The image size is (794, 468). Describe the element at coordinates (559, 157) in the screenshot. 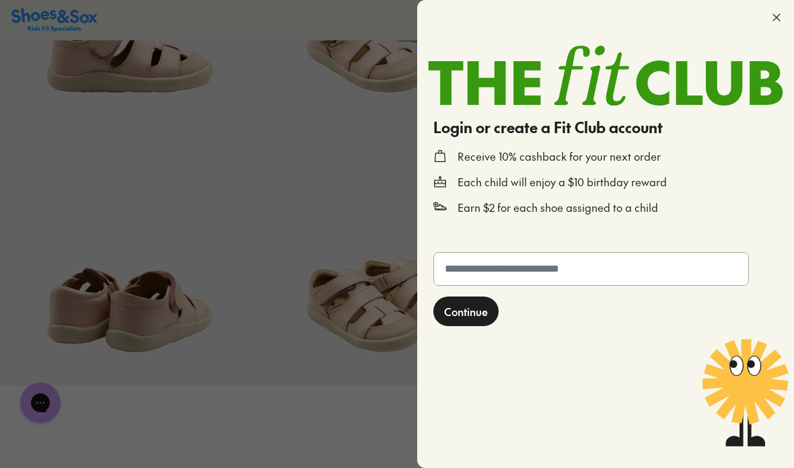

I see `p: Receive 10% cashback for your next order` at that location.